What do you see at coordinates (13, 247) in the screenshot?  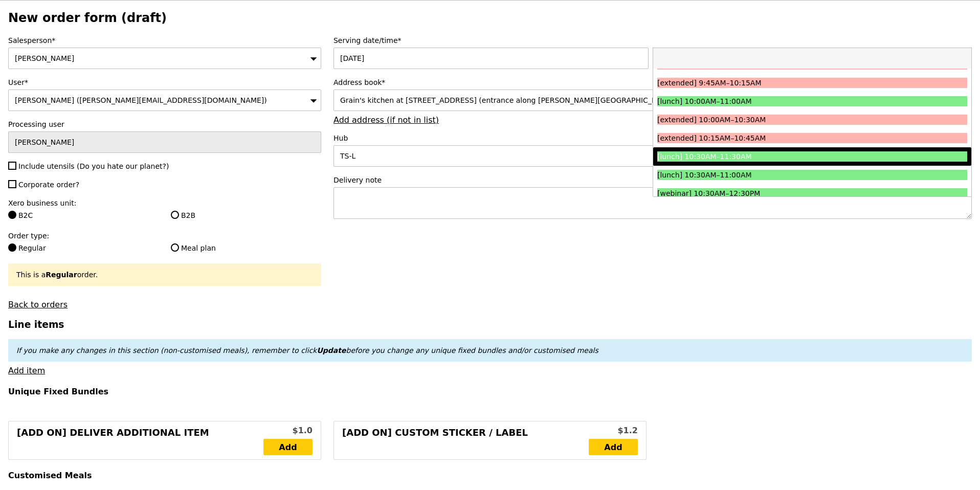 I see `input: Regular` at bounding box center [13, 247].